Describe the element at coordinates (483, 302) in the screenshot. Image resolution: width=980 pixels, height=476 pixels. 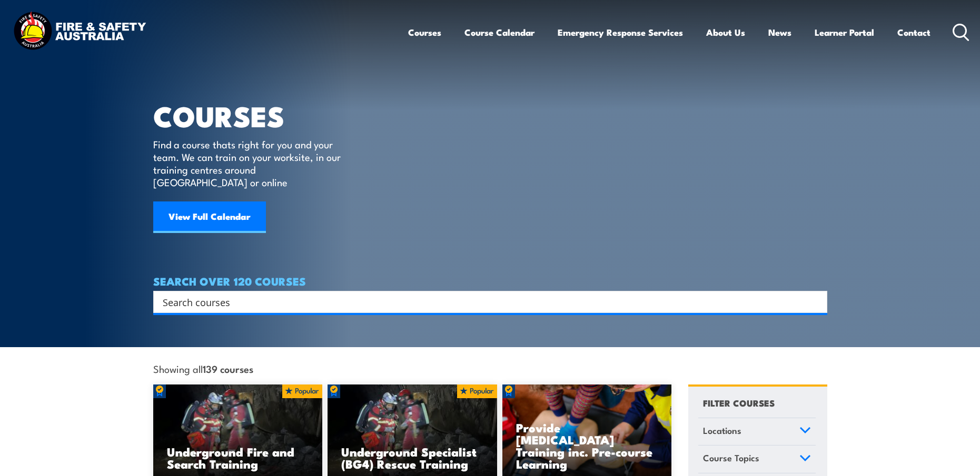
I see `input: Search input` at that location.